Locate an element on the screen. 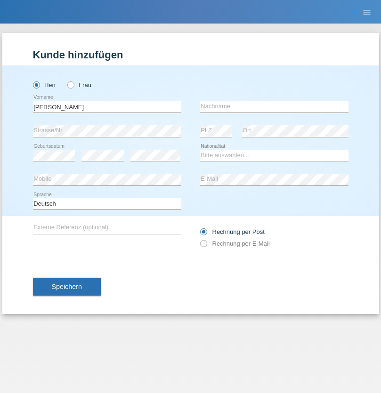 The height and width of the screenshot is (393, 381). input: Rechnung per E-Mail is located at coordinates (203, 246).